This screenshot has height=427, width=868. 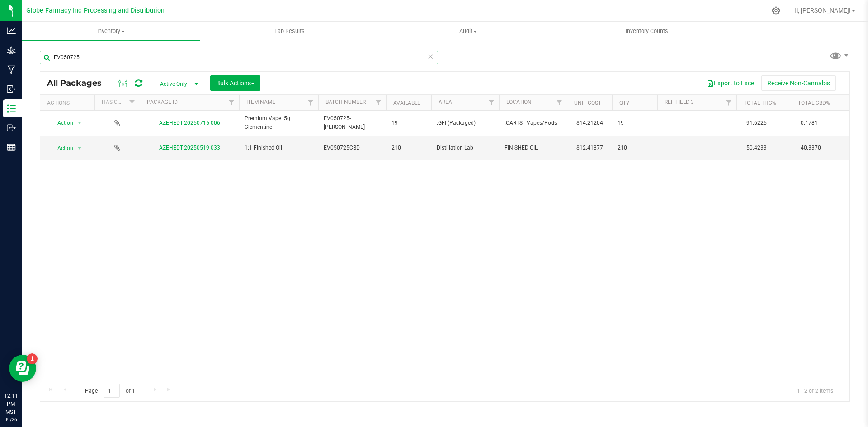 What do you see at coordinates (731, 83) in the screenshot?
I see `button: Export to Excel` at bounding box center [731, 83].